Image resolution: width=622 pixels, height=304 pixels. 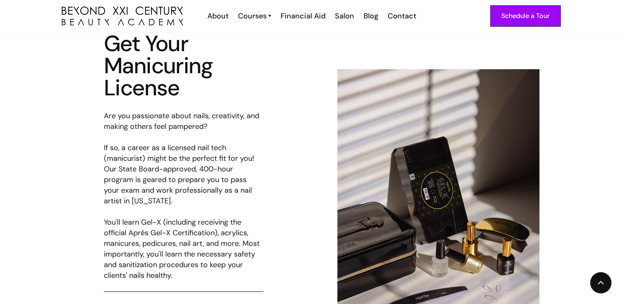 I want to click on div: Contact, so click(x=402, y=16).